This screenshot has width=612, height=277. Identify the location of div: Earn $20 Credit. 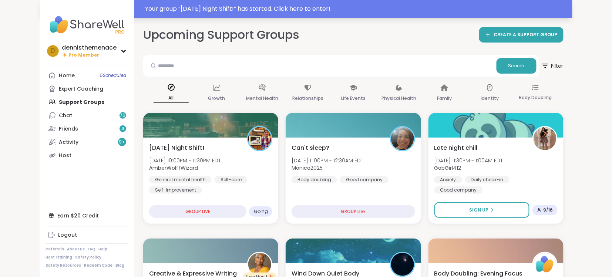
(87, 216).